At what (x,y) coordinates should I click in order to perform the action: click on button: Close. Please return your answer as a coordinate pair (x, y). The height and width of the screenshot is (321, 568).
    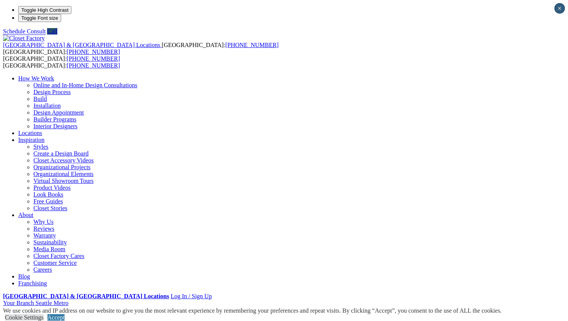
    Looking at the image, I should click on (559, 8).